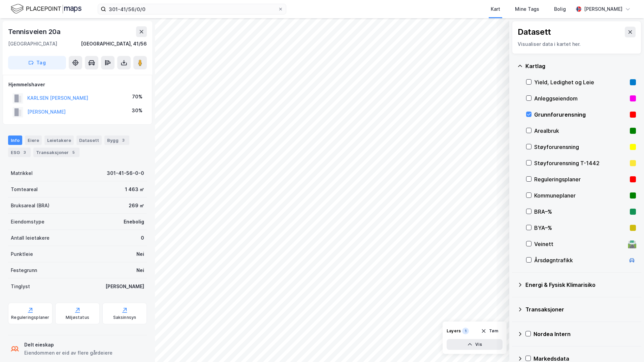 This screenshot has width=644, height=362. What do you see at coordinates (581, 82) in the screenshot?
I see `div: Yield, Ledighet og Leie` at bounding box center [581, 82].